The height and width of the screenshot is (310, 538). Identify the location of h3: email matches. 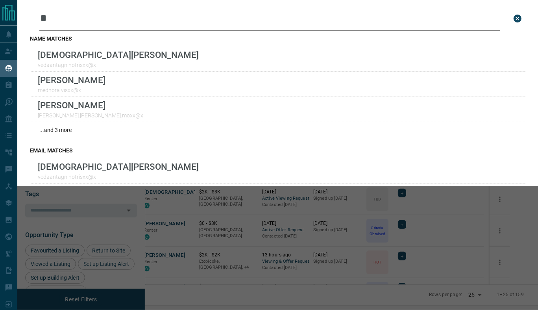
(277, 150).